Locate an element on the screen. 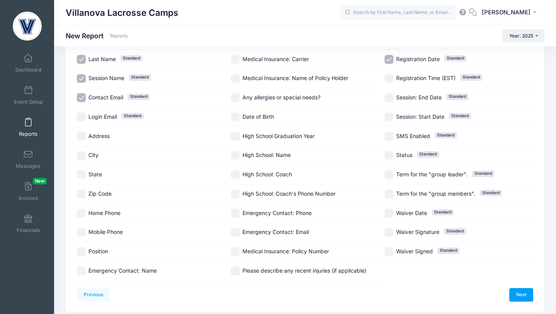  input: Registration Time (EST)Standard is located at coordinates (389, 78).